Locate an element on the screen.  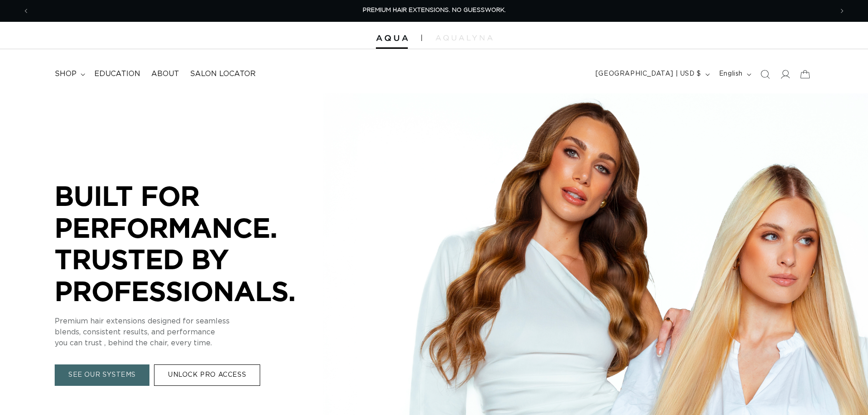
summary: shop is located at coordinates (69, 74).